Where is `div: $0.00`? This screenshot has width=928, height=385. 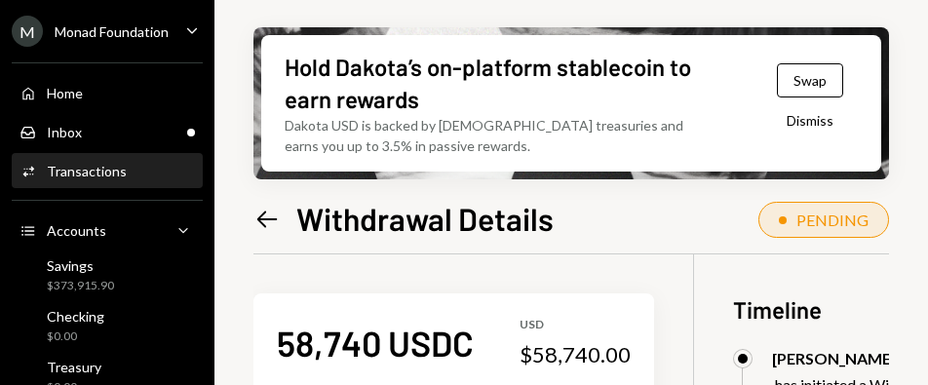 div: $0.00 is located at coordinates (75, 336).